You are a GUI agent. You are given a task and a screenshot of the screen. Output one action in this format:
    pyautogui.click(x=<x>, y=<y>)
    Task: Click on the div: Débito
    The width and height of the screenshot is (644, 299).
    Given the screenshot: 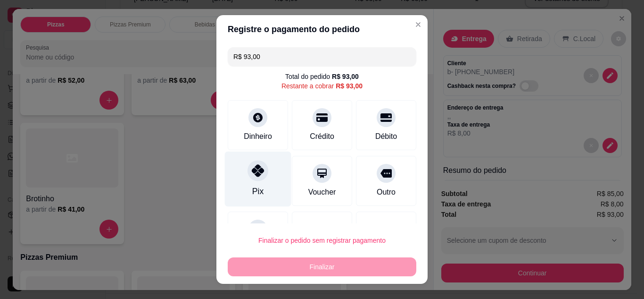 What is the action you would take?
    pyautogui.click(x=386, y=136)
    